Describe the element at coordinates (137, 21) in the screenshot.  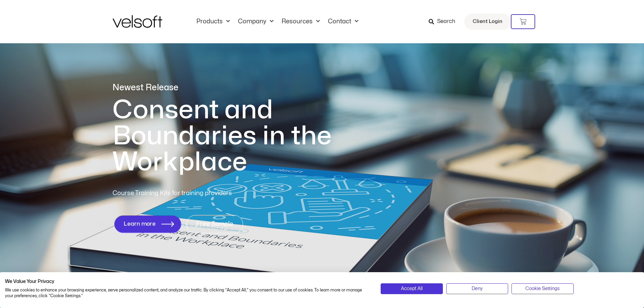
I see `img: Velsoft Training Materials` at that location.